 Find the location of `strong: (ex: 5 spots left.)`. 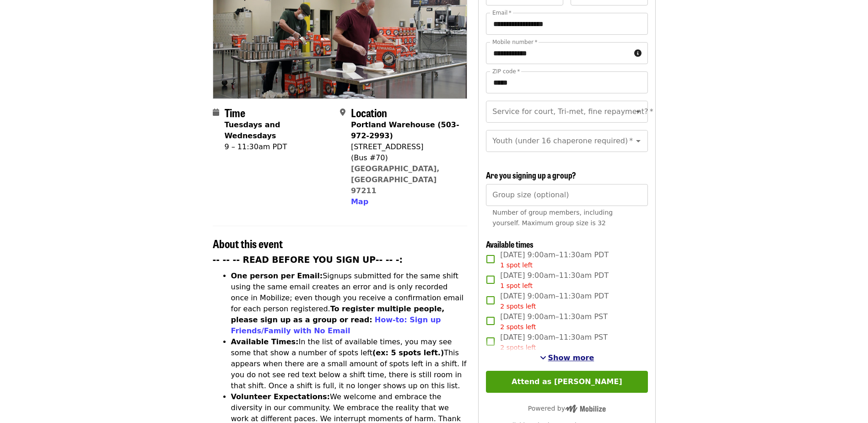

strong: (ex: 5 spots left.) is located at coordinates (407, 352).